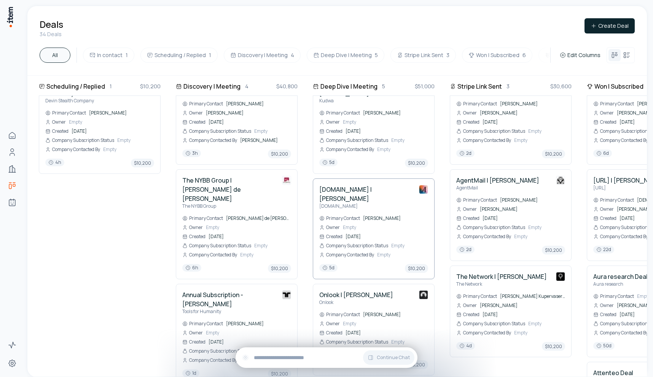  What do you see at coordinates (55, 163) in the screenshot?
I see `button: 4h` at bounding box center [55, 163].